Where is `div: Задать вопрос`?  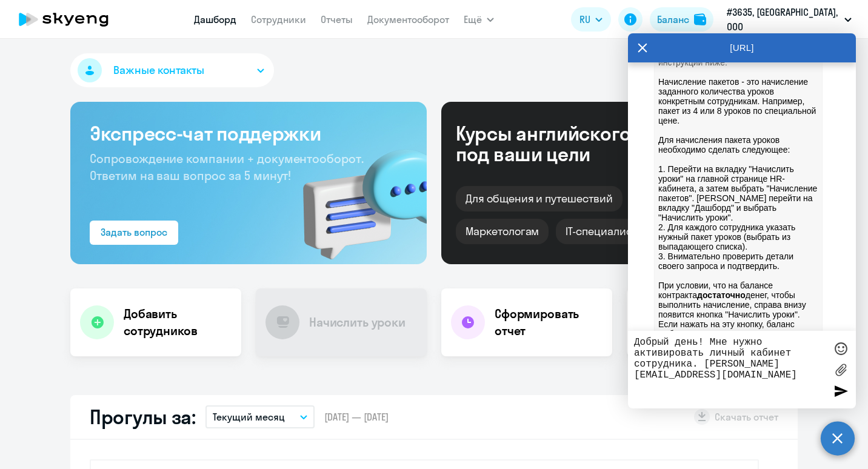
div: Задать вопрос is located at coordinates (134, 233).